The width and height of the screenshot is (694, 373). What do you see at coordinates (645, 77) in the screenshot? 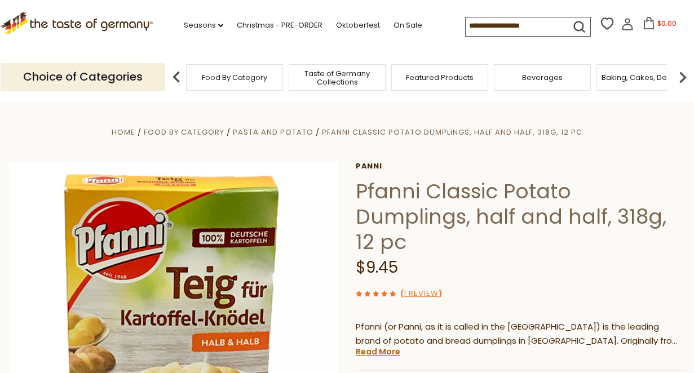
I see `a: Baking, Cakes, Desserts` at bounding box center [645, 77].